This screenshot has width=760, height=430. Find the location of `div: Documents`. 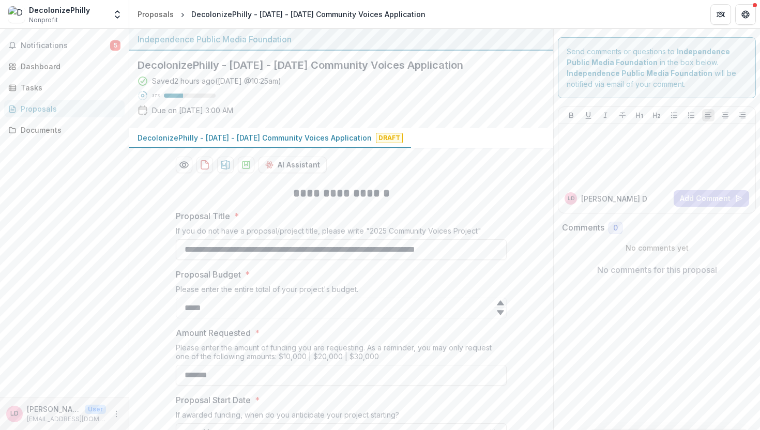

div: Documents is located at coordinates (68, 130).